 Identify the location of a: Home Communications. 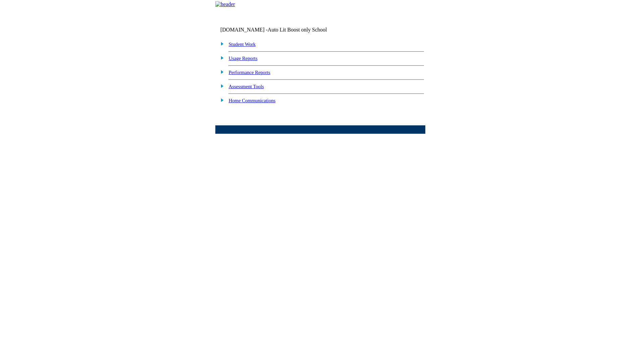
(252, 100).